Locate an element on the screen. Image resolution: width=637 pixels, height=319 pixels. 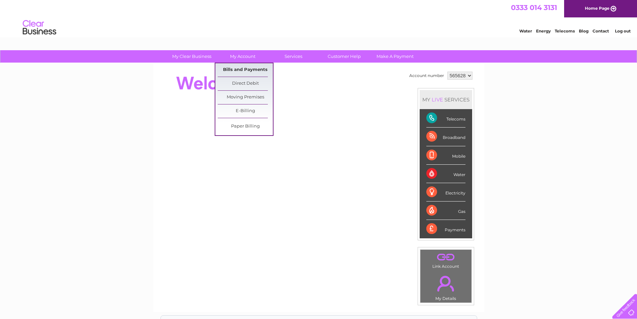
a: Direct Debit is located at coordinates (245, 84).